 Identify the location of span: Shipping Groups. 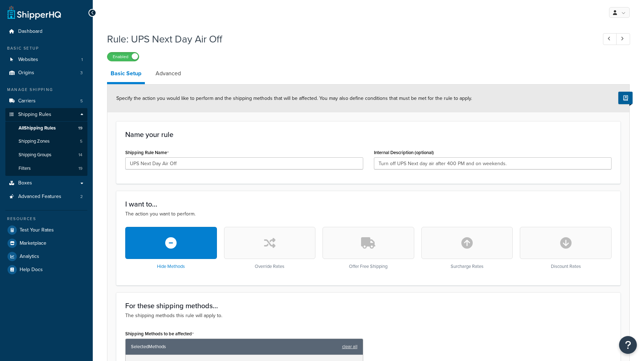
(35, 155).